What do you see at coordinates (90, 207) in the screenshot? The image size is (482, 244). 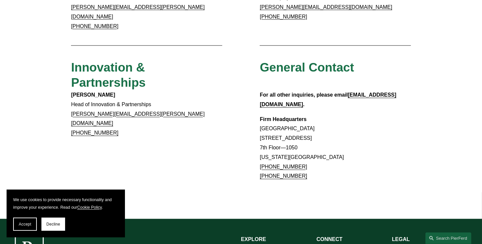 I see `a: Cookie Policy` at bounding box center [90, 207].